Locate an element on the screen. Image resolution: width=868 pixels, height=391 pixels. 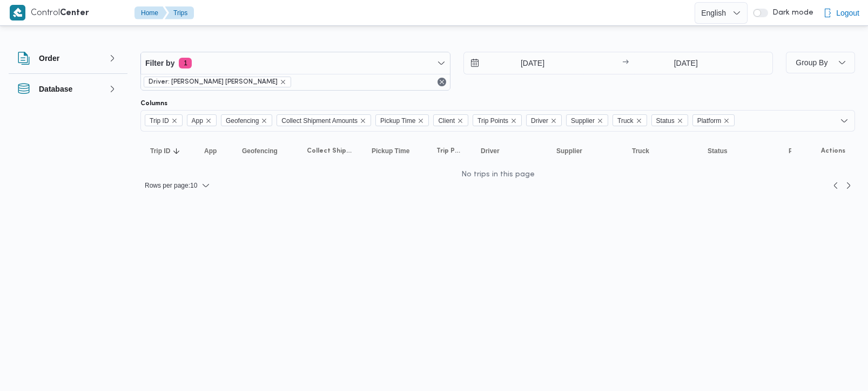
b: Center is located at coordinates (75, 13).